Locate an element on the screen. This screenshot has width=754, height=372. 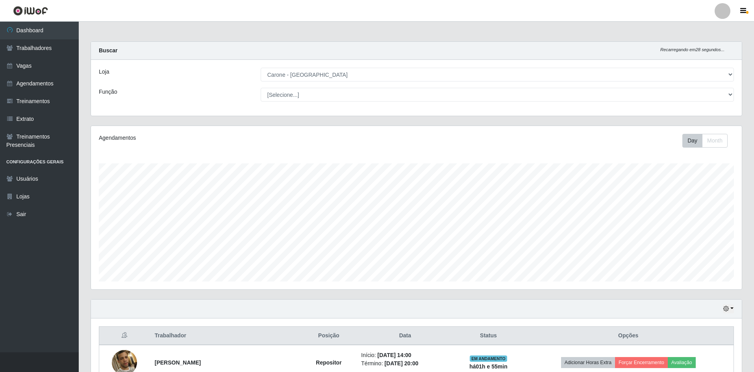
i: Recarregando em 28 segundos... is located at coordinates (692, 50).